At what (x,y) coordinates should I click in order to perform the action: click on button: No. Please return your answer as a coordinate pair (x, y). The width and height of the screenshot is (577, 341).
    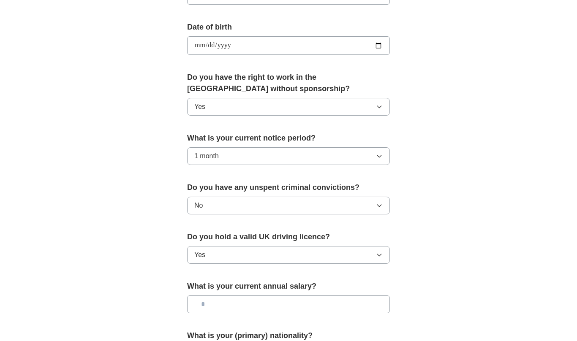
    Looking at the image, I should click on (289, 206).